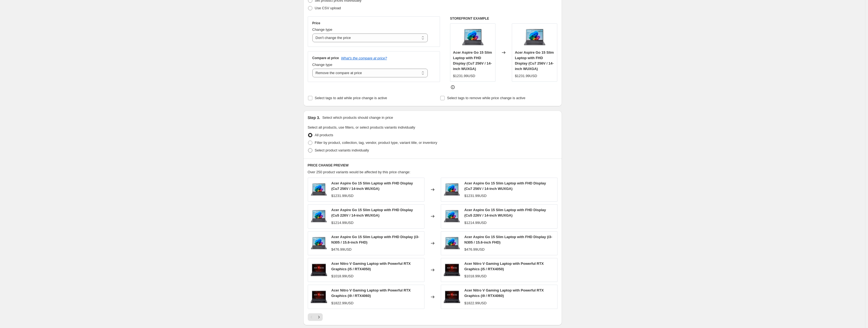  What do you see at coordinates (315, 317) in the screenshot?
I see `nav: Pagination` at bounding box center [315, 317].